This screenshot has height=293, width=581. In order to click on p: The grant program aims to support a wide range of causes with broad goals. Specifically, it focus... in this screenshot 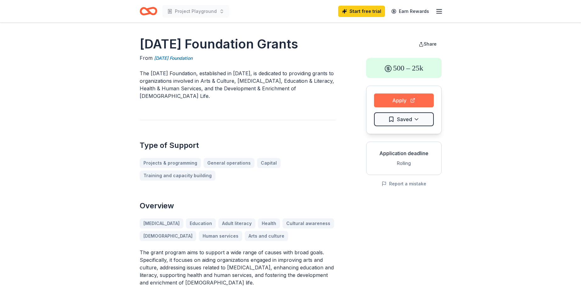, I will do `click(238, 268)`.